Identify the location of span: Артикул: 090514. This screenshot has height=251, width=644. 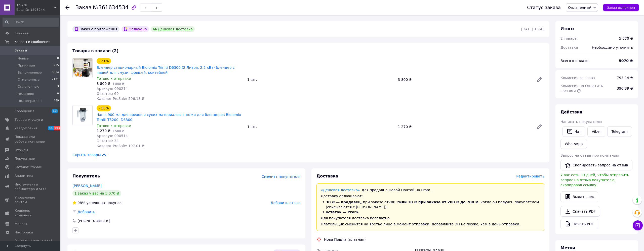
(112, 136).